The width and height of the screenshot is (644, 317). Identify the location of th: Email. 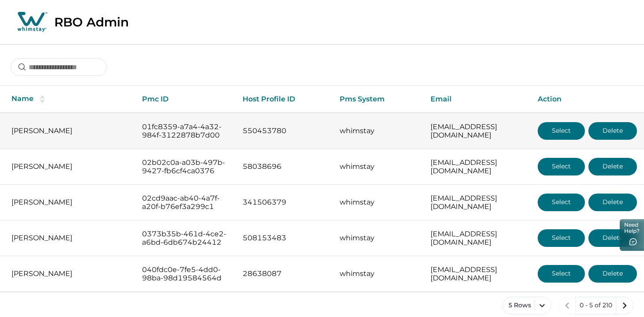
(477, 99).